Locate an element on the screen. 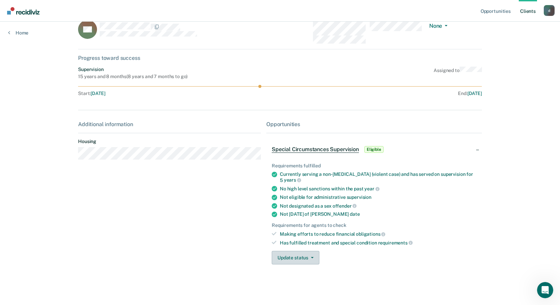  span: date is located at coordinates (355, 214).